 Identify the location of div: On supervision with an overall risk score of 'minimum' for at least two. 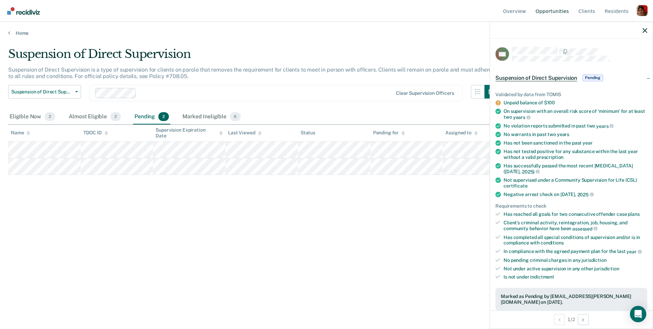
(575, 114).